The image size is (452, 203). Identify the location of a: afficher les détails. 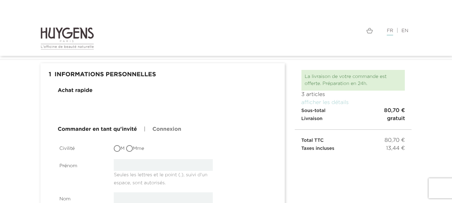
(325, 103).